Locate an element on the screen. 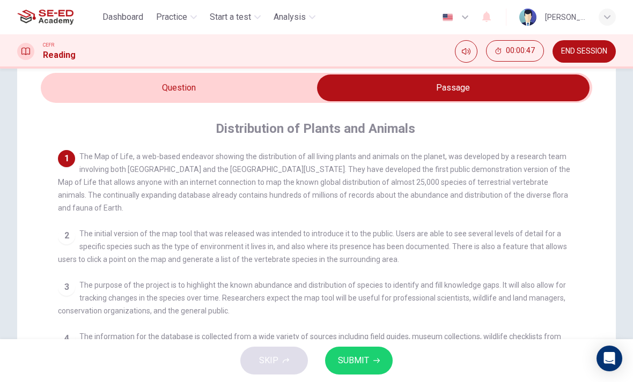 The height and width of the screenshot is (382, 633). div: 2 is located at coordinates (67, 236).